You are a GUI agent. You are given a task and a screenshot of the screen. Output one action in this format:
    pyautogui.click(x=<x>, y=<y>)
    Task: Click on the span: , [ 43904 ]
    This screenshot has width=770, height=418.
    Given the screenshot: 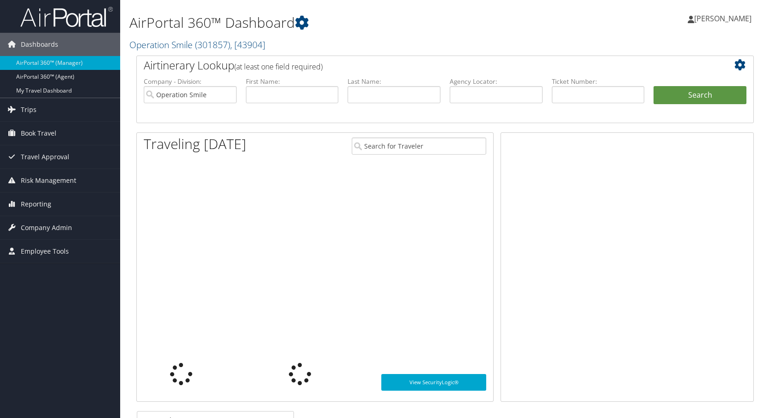 What is the action you would take?
    pyautogui.click(x=248, y=44)
    